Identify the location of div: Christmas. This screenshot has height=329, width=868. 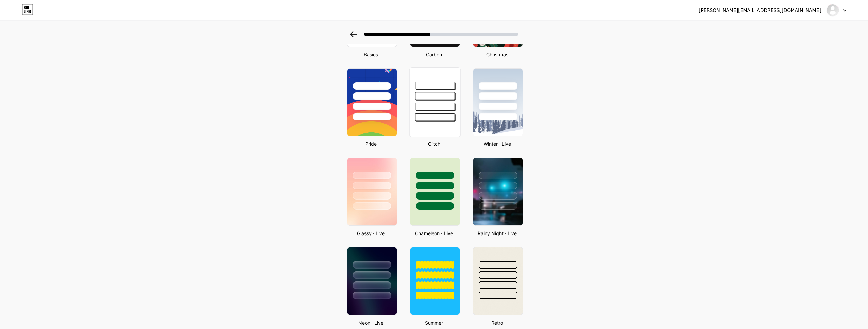
(497, 54).